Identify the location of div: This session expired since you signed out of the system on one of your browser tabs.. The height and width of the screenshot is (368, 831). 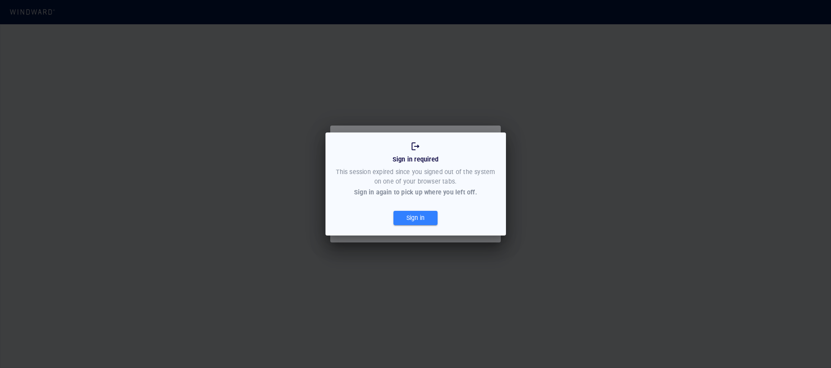
(415, 177).